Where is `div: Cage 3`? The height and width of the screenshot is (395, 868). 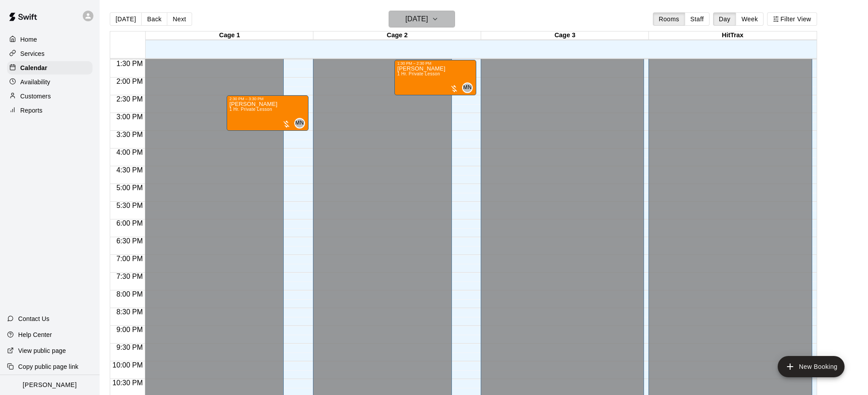
div: Cage 3 is located at coordinates (564, 36).